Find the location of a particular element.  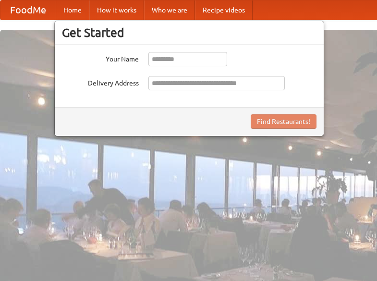

label: Delivery Address is located at coordinates (100, 82).